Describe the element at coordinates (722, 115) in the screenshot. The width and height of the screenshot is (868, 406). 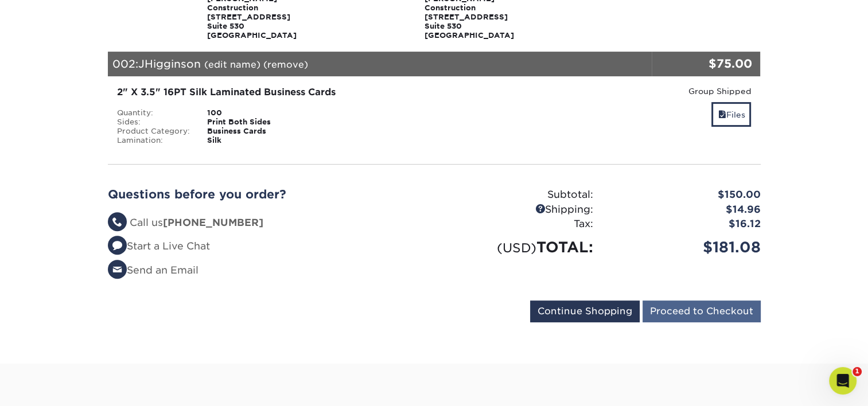
I see `span: files` at that location.